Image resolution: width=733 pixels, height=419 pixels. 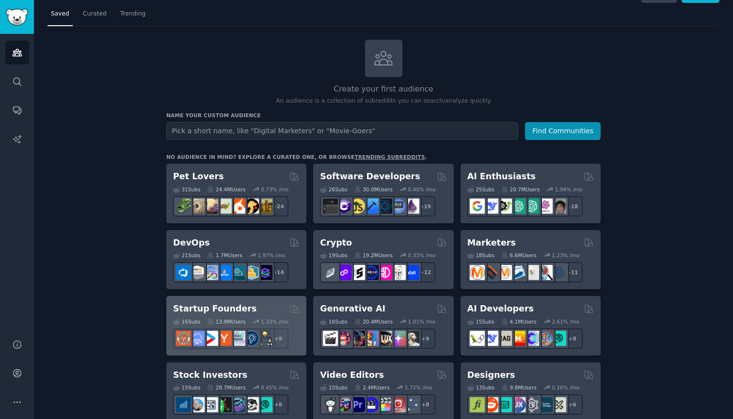 I want to click on div: 21 Sub s, so click(x=187, y=255).